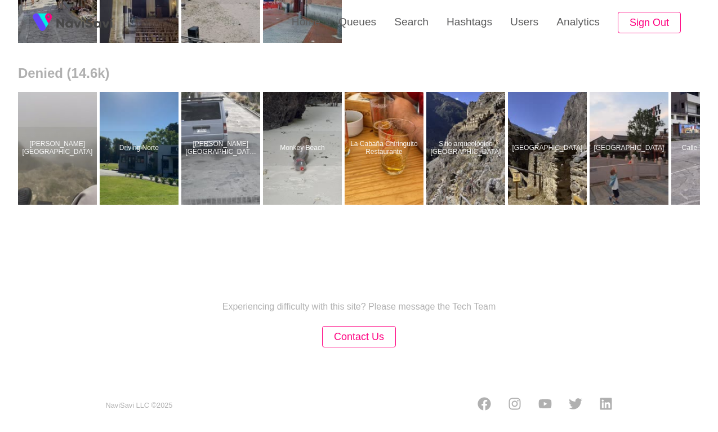  I want to click on h2: Denied (14.6k), so click(359, 73).